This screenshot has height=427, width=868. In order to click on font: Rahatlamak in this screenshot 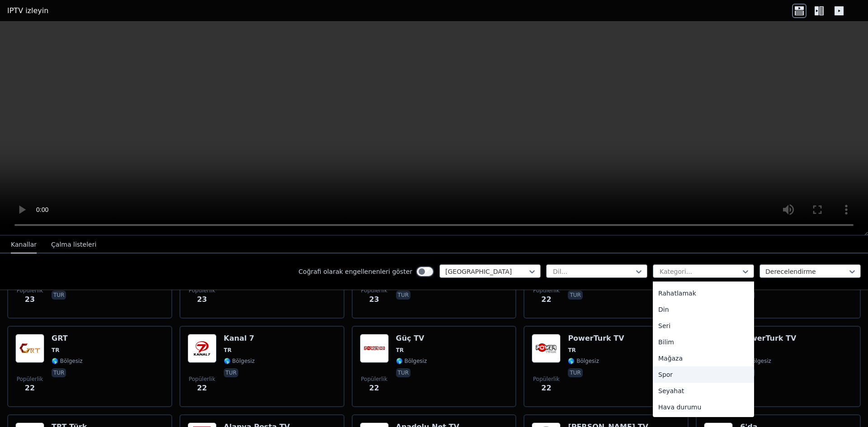, I will do `click(677, 293)`.